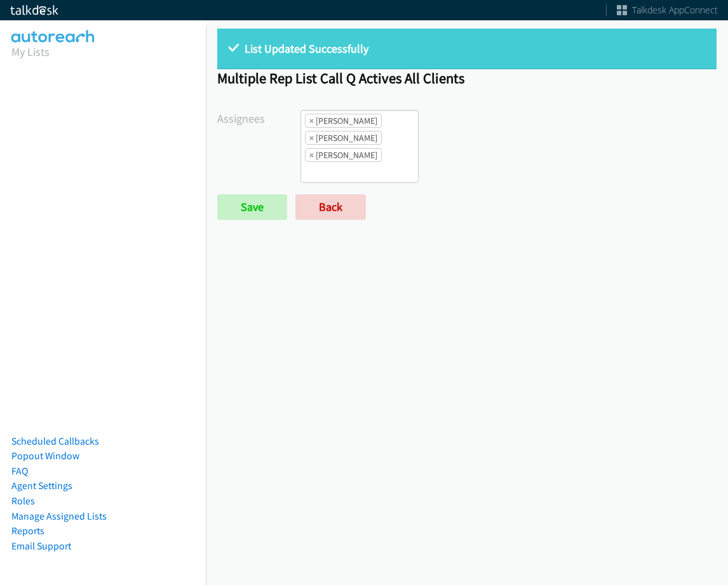 The width and height of the screenshot is (728, 585). Describe the element at coordinates (467, 78) in the screenshot. I see `h1: Multiple Rep List Call Q Actives All Clients` at that location.